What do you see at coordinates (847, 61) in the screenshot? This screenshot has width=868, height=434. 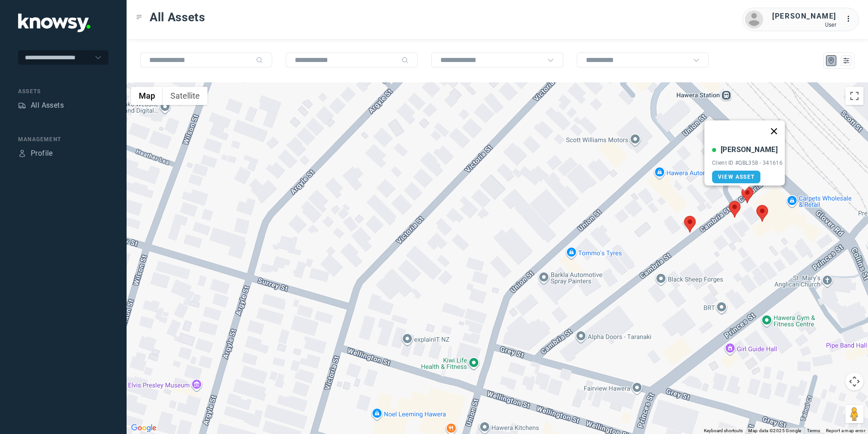 I see `div: List` at bounding box center [847, 61].